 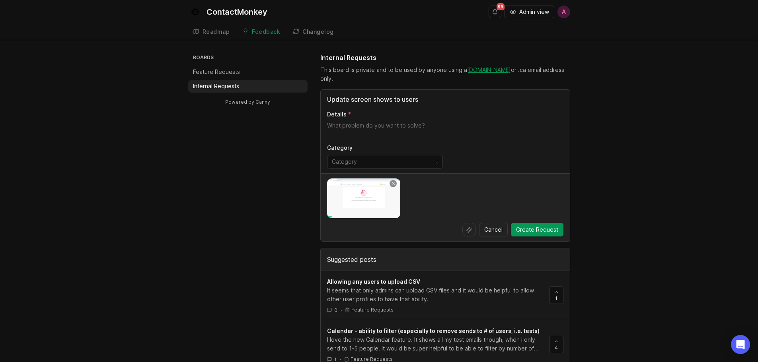 What do you see at coordinates (445, 99) in the screenshot?
I see `input: Title` at bounding box center [445, 99].